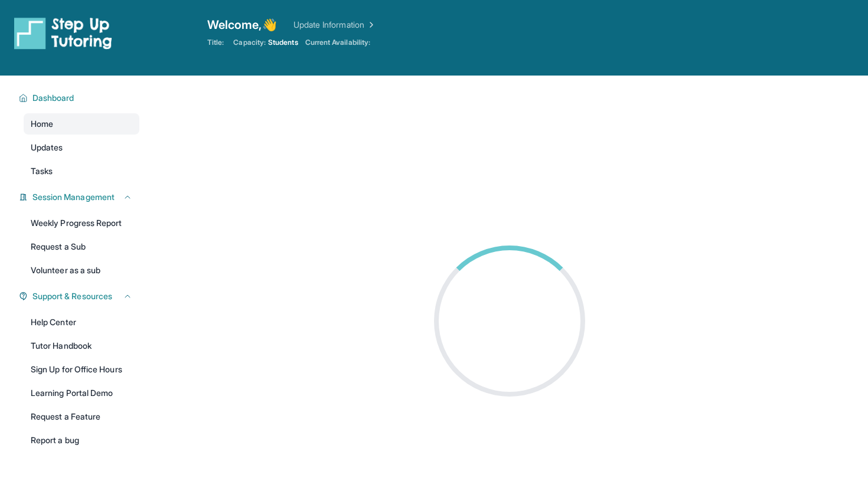  I want to click on a: Weekly Progress Report, so click(82, 223).